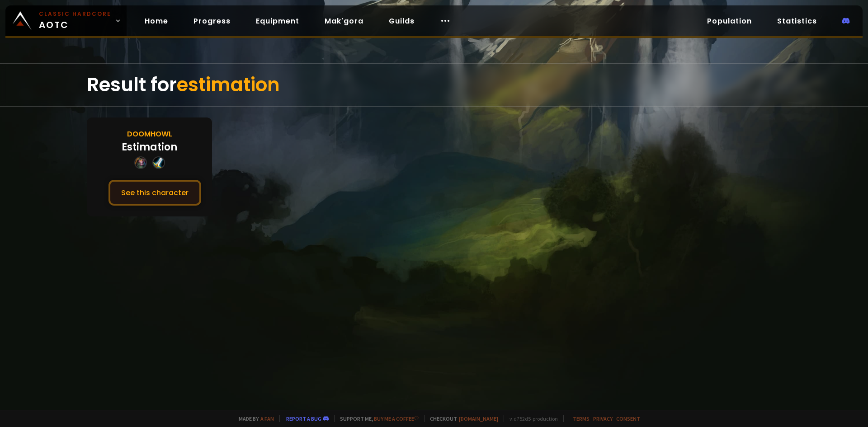  Describe the element at coordinates (797, 21) in the screenshot. I see `a: Statistics` at that location.